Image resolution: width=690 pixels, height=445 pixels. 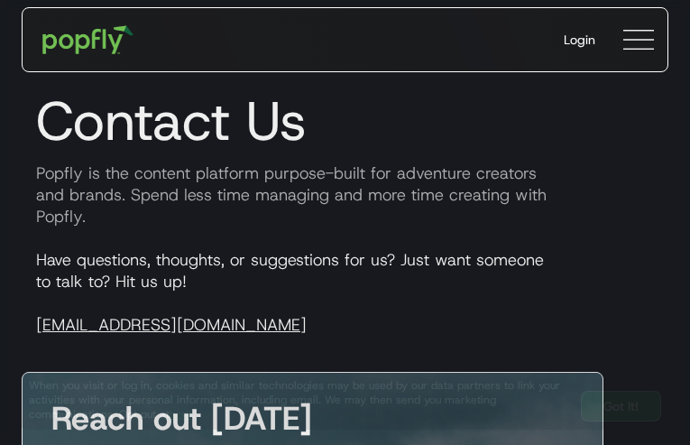 I want to click on div: Login, so click(x=579, y=40).